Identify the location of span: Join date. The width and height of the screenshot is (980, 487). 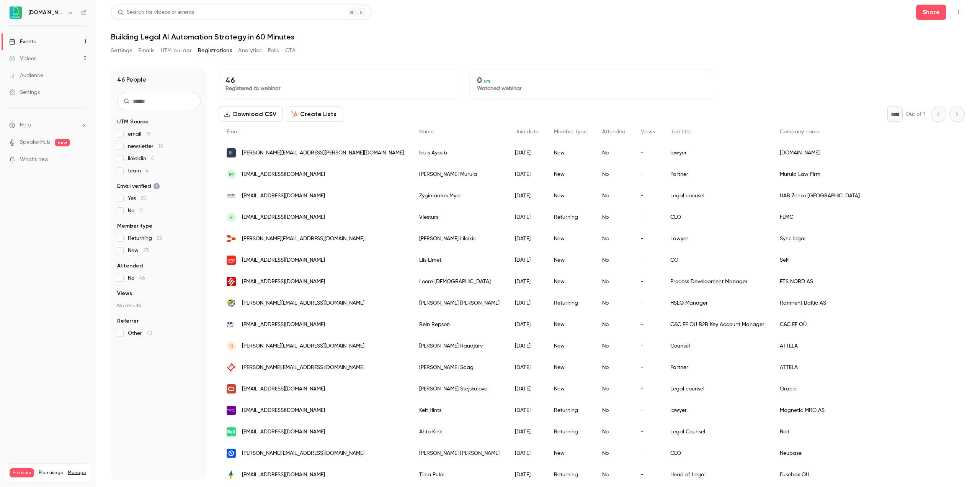
(527, 132).